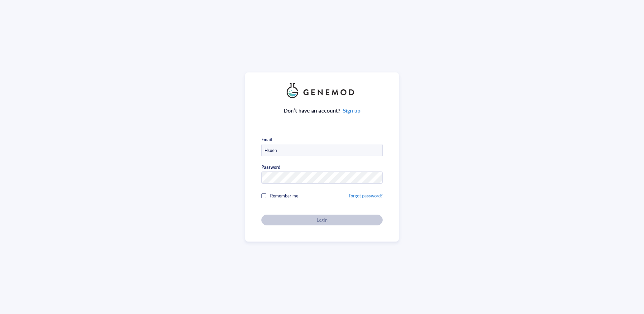  Describe the element at coordinates (271, 168) in the screenshot. I see `div: Password` at that location.